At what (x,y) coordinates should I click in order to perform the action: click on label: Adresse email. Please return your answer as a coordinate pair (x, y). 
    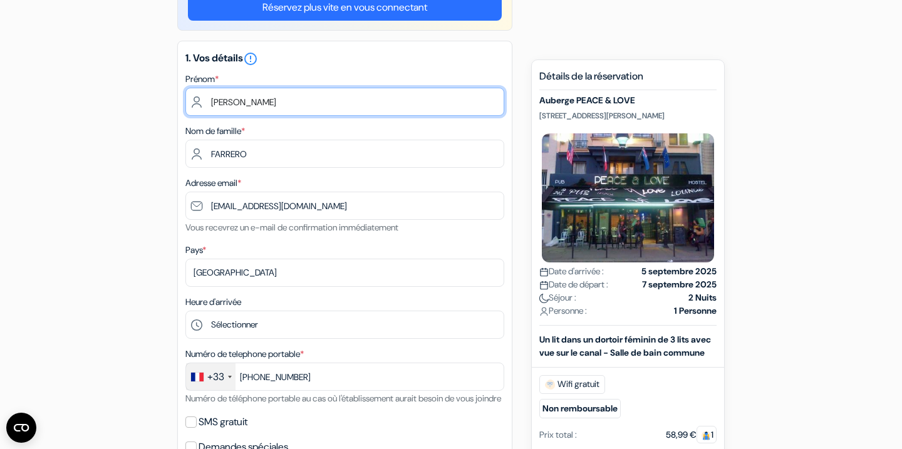
    Looking at the image, I should click on (213, 183).